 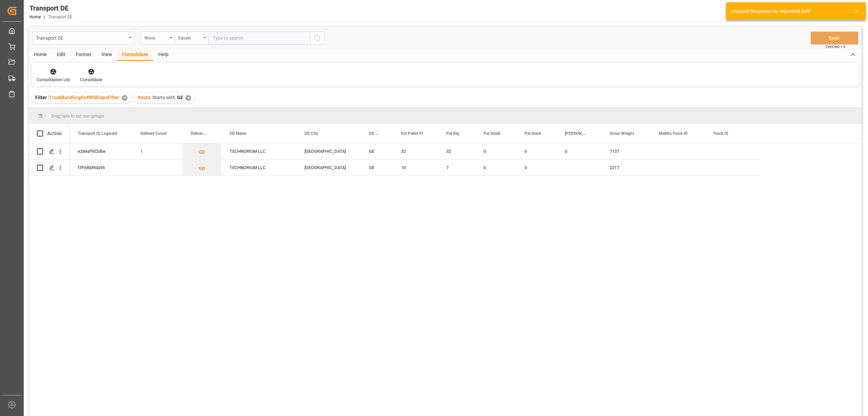 What do you see at coordinates (100, 151) in the screenshot?
I see `div: e284af952d6e` at bounding box center [100, 151].